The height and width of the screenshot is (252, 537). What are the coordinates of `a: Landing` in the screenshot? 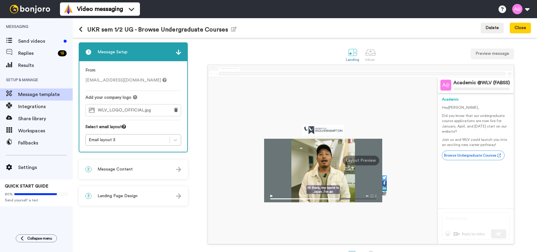 It's located at (352, 54).